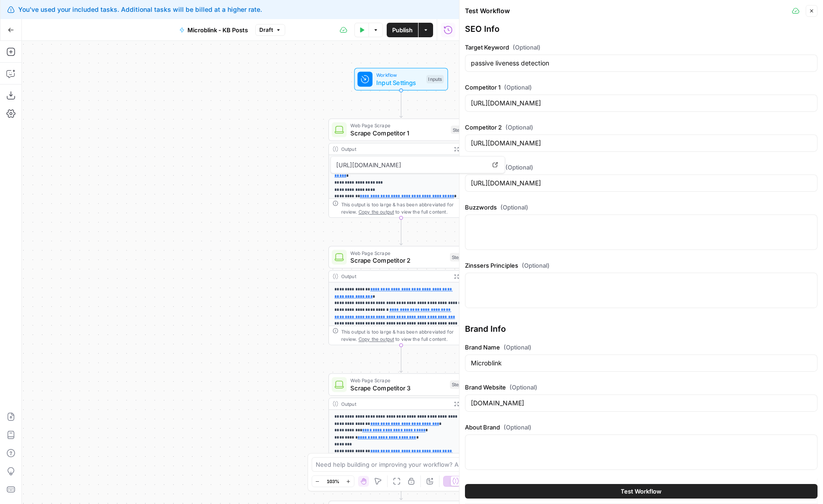 The image size is (823, 504). Describe the element at coordinates (641, 47) in the screenshot. I see `label: Target Keyword` at that location.